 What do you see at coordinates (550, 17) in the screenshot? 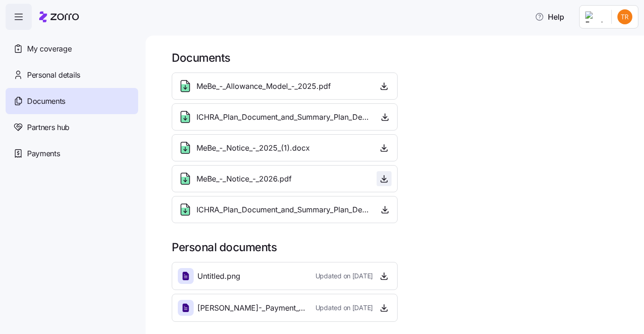
I see `span: Help` at bounding box center [550, 17].